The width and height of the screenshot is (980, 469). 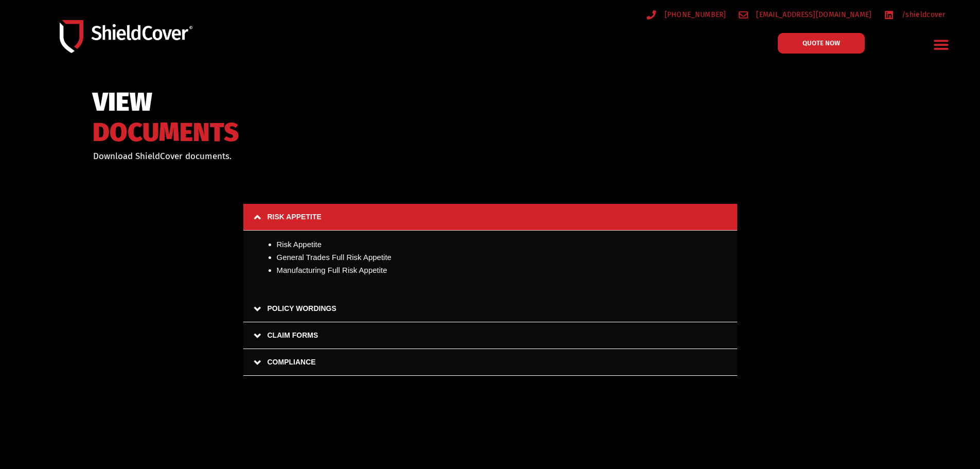 What do you see at coordinates (334, 256) in the screenshot?
I see `a: General Trades Full Risk Appetite` at bounding box center [334, 256].